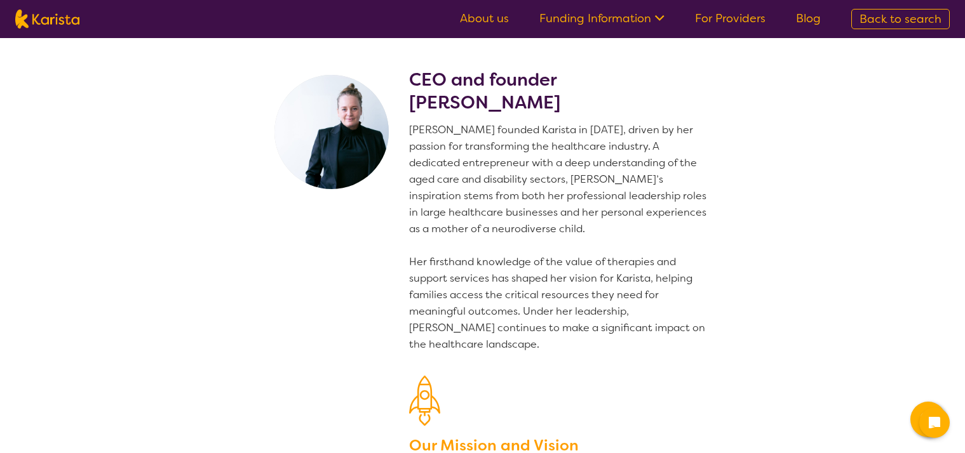 This screenshot has height=453, width=965. Describe the element at coordinates (808, 18) in the screenshot. I see `a: Blog` at that location.